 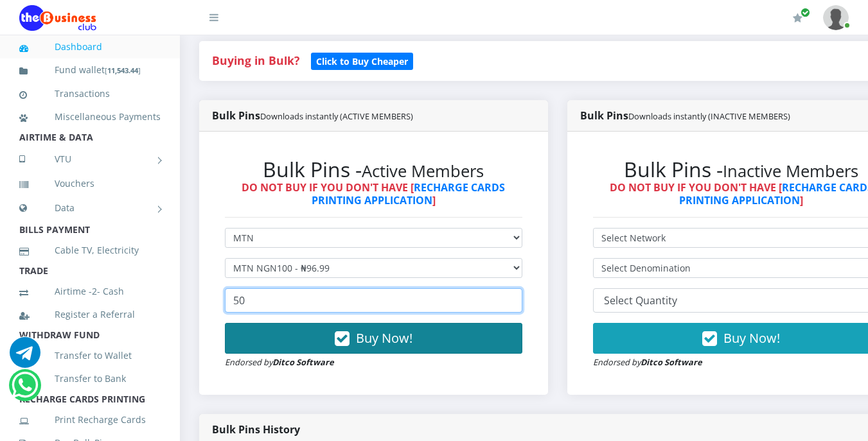 I want to click on b: 11,543.44, so click(x=123, y=70).